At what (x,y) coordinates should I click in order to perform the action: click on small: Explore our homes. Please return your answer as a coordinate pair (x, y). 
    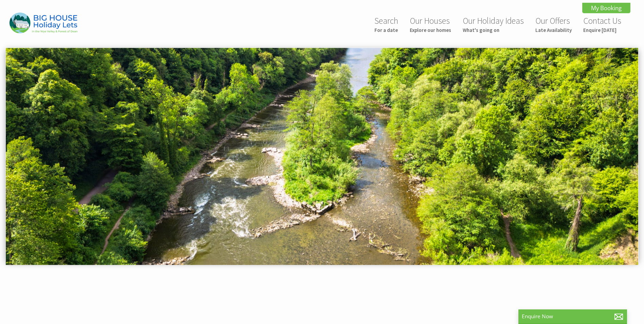
    Looking at the image, I should click on (430, 30).